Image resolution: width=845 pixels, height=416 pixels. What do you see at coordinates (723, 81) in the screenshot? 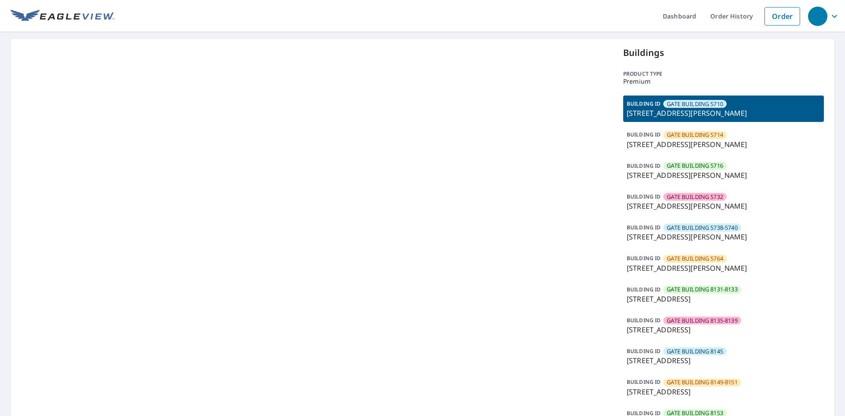
I see `p: Premium` at bounding box center [723, 81].